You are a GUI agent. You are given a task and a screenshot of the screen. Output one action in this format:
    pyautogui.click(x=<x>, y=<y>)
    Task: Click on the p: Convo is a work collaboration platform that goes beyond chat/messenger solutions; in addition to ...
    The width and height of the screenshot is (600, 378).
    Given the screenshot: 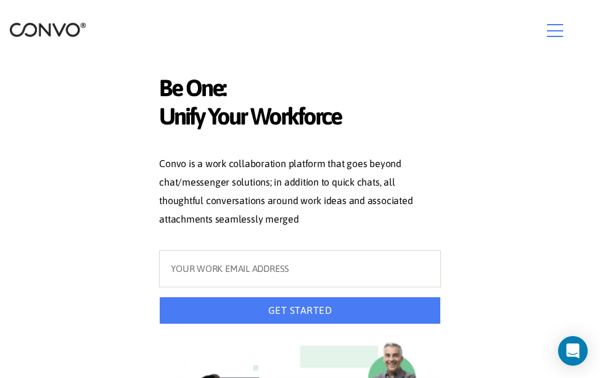 What is the action you would take?
    pyautogui.click(x=300, y=193)
    